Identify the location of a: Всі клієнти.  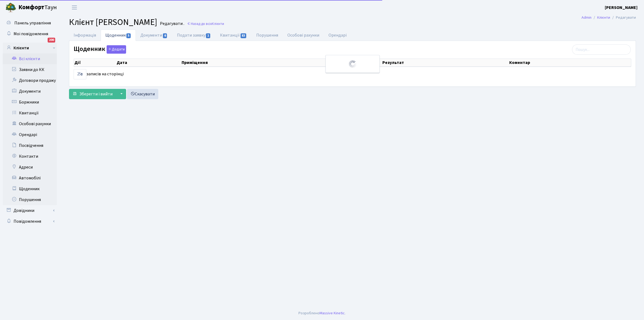
(30, 59).